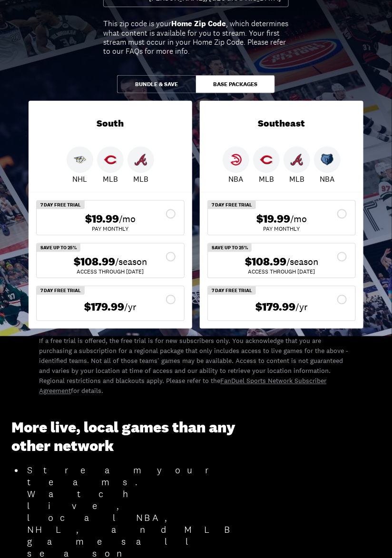 The width and height of the screenshot is (392, 558). Describe the element at coordinates (281, 124) in the screenshot. I see `div: Southeast` at that location.